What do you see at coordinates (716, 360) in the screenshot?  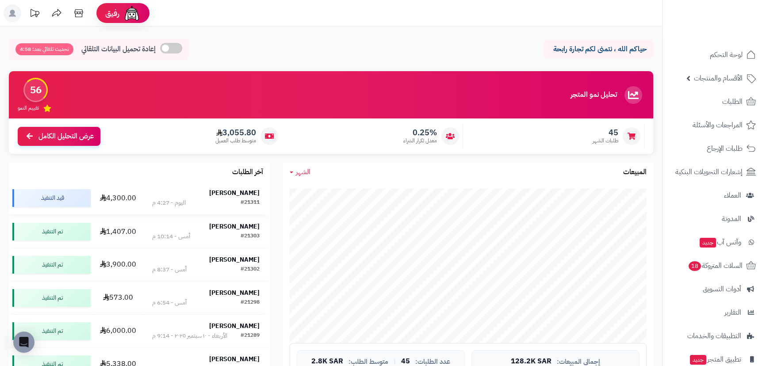 I see `span: تطبيق المتجر` at bounding box center [716, 360].